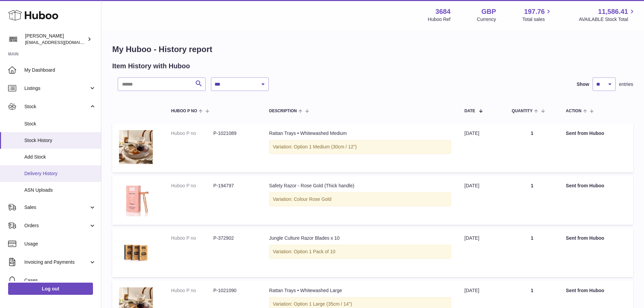 The height and width of the screenshot is (308, 644). I want to click on label: Show, so click(583, 84).